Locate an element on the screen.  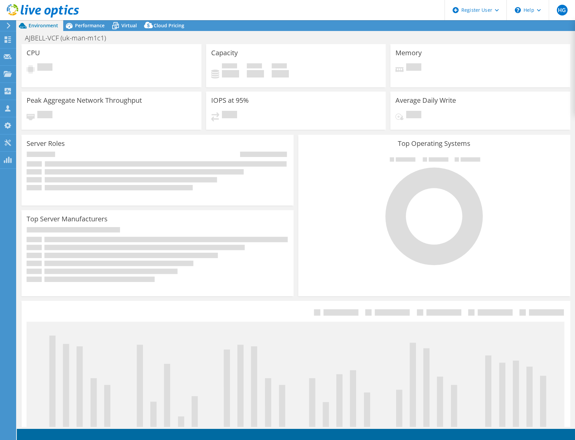
span: Used is located at coordinates (230, 67).